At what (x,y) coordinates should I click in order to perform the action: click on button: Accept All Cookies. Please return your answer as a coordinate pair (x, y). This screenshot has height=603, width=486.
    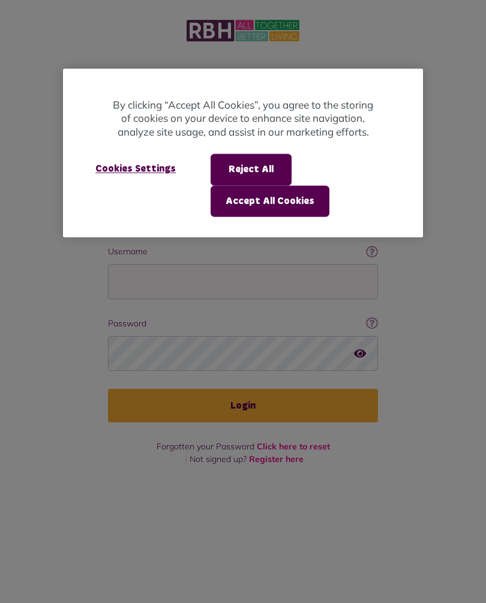
    Looking at the image, I should click on (270, 201).